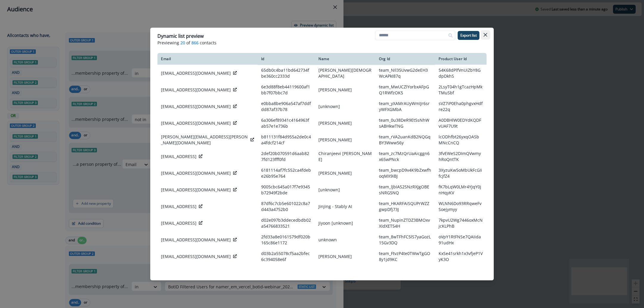 This screenshot has height=308, width=644. I want to click on td: 65db0c4ba11bd642734fbe360cc2333d, so click(286, 73).